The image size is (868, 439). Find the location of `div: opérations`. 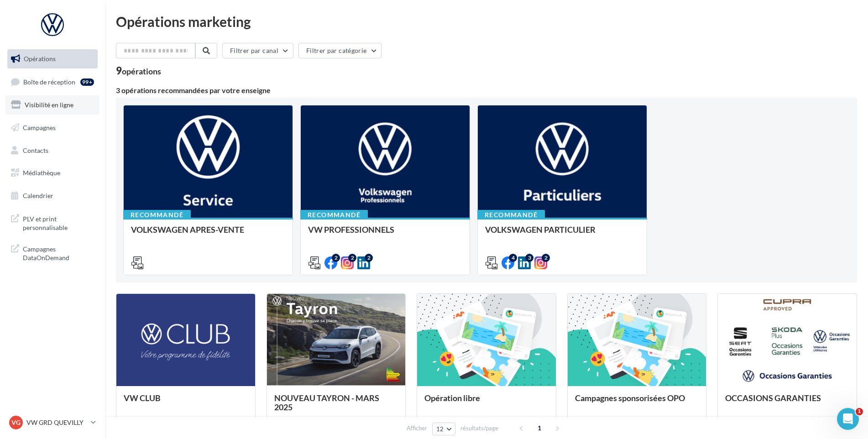

div: opérations is located at coordinates (141, 71).